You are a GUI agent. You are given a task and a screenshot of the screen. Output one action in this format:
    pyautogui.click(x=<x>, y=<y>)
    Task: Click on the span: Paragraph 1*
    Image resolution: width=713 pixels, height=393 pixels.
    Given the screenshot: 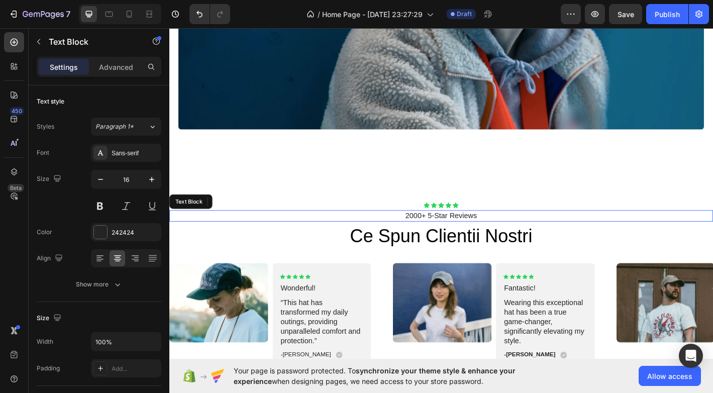 What is the action you would take?
    pyautogui.click(x=115, y=127)
    